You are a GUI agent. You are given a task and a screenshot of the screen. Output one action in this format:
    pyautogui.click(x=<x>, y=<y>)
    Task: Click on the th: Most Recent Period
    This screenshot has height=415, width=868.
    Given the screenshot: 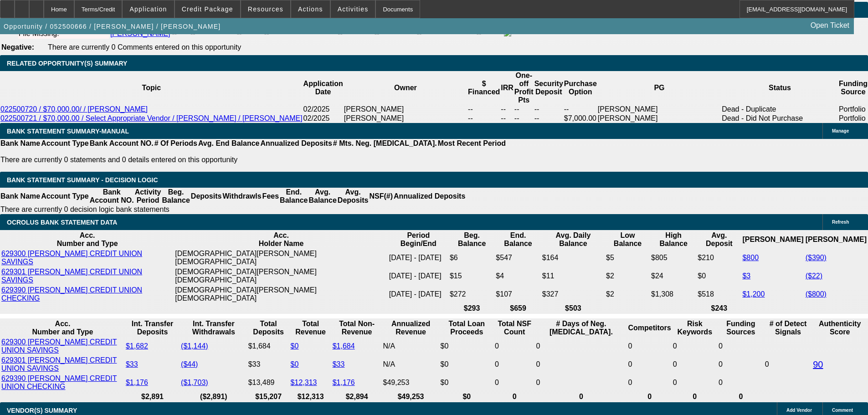 What is the action you would take?
    pyautogui.click(x=472, y=144)
    